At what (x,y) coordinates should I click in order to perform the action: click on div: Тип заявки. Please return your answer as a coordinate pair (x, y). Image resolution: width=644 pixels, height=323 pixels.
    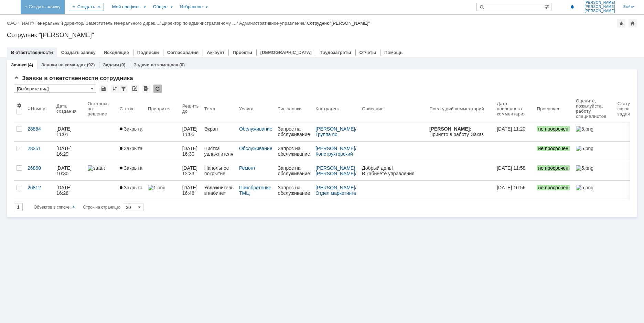
    Looking at the image, I should click on (289, 109).